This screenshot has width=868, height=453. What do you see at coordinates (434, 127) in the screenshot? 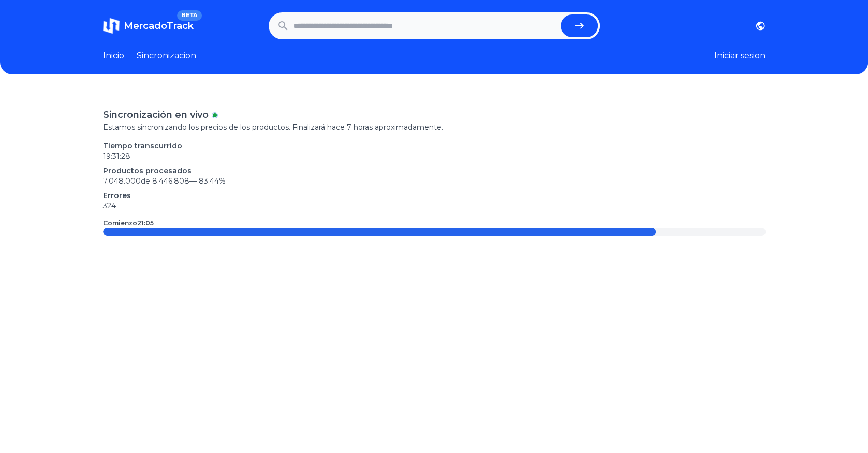
I see `p: Estamos sincronizando los precios de los productos. Finalizará hace 7 horas aproximadamente.` at bounding box center [434, 127].